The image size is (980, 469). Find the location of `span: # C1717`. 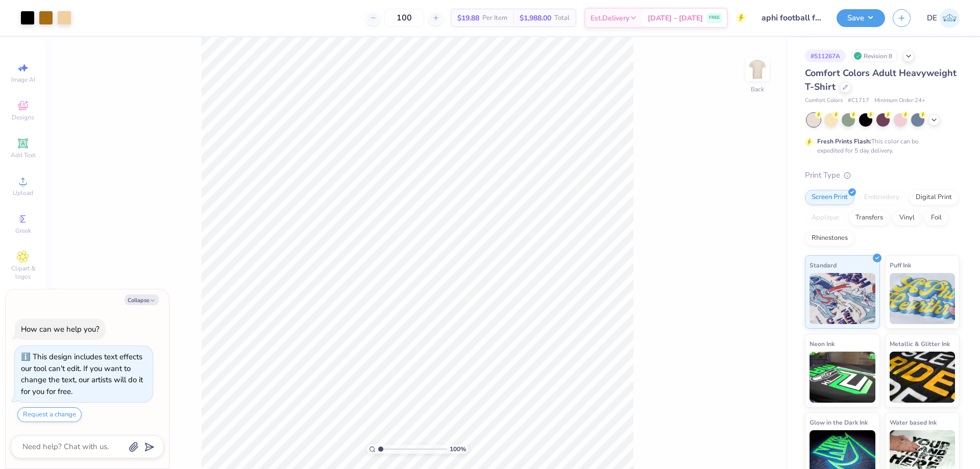

span: # C1717 is located at coordinates (859, 100).